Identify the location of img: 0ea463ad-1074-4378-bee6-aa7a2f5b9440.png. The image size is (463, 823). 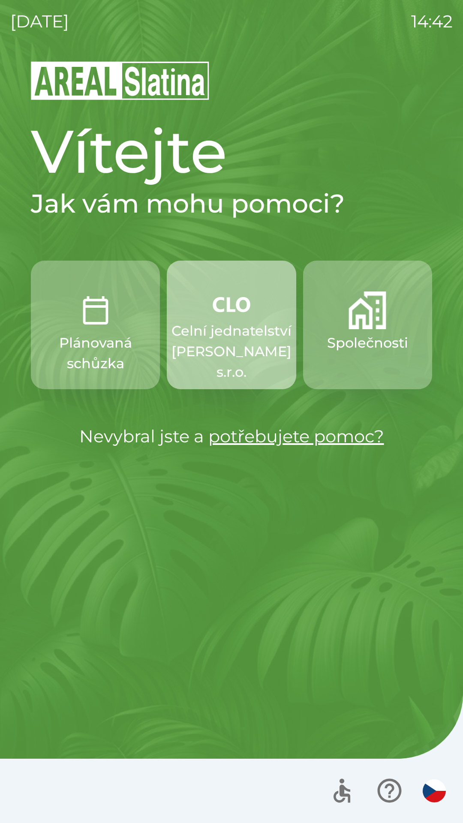
(96, 310).